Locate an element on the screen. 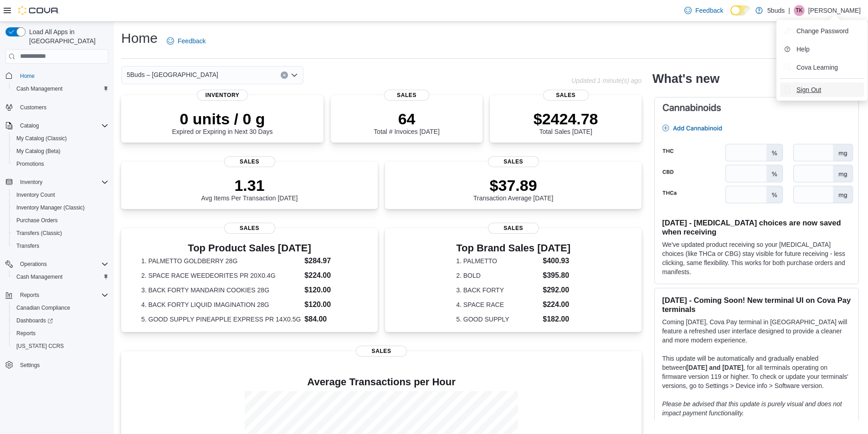 This screenshot has height=434, width=868. p: 0 units / 0 g is located at coordinates (222, 119).